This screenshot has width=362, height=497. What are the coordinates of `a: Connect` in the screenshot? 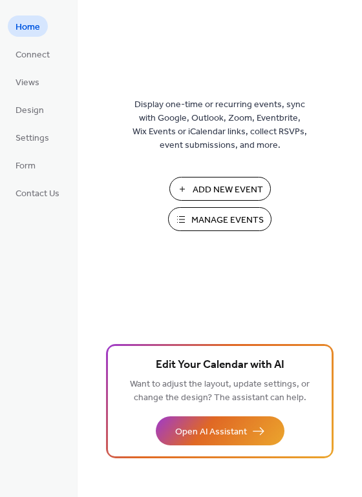 It's located at (32, 54).